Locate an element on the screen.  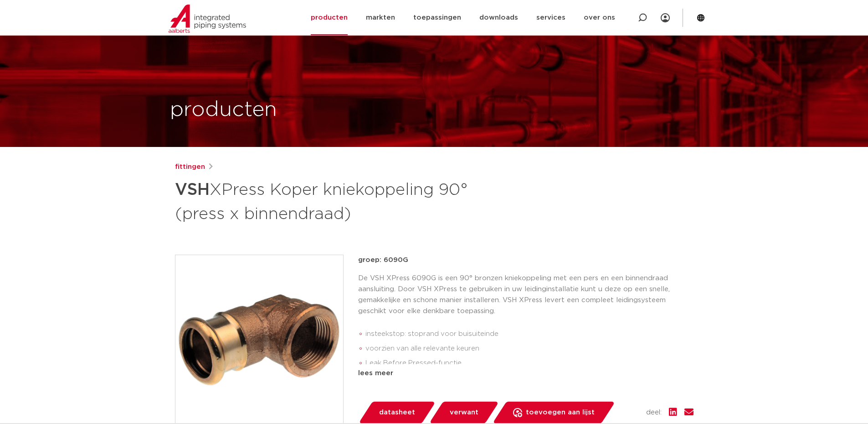
li: insteekstop: stoprand voor buisuiteinde is located at coordinates (530, 334).